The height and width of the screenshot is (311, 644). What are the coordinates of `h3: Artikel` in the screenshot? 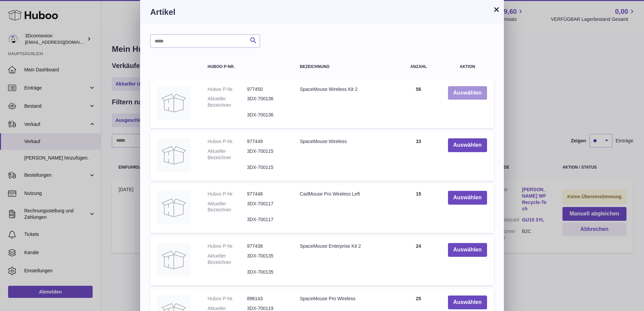 It's located at (322, 12).